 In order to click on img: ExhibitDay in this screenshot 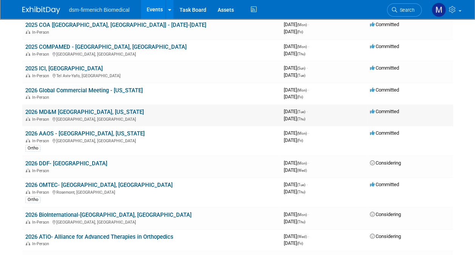, I will do `click(41, 10)`.